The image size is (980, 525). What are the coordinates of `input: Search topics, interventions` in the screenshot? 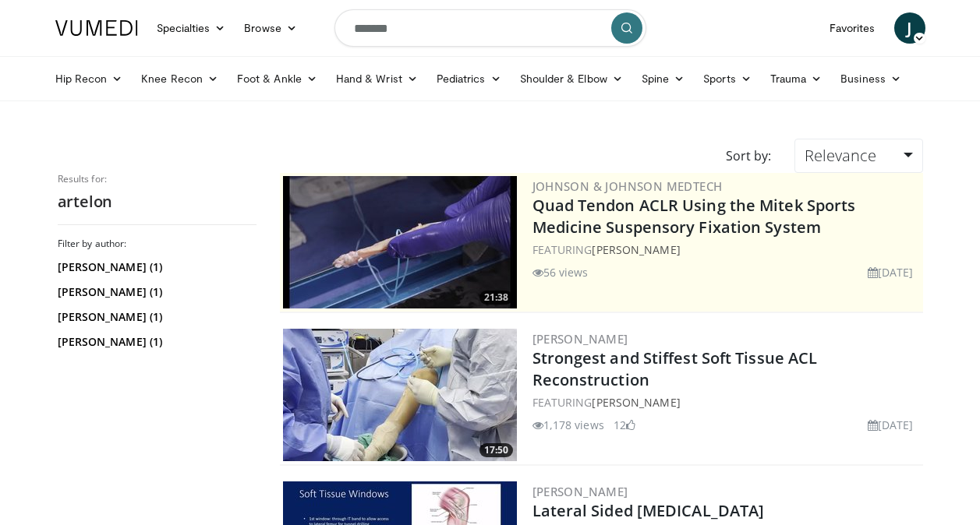 It's located at (490, 28).